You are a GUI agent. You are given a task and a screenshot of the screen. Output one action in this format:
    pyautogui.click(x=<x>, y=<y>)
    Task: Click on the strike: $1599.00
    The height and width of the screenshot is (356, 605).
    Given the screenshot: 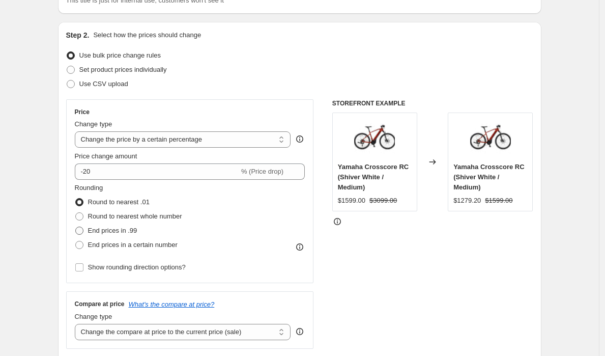 What is the action you would take?
    pyautogui.click(x=499, y=201)
    